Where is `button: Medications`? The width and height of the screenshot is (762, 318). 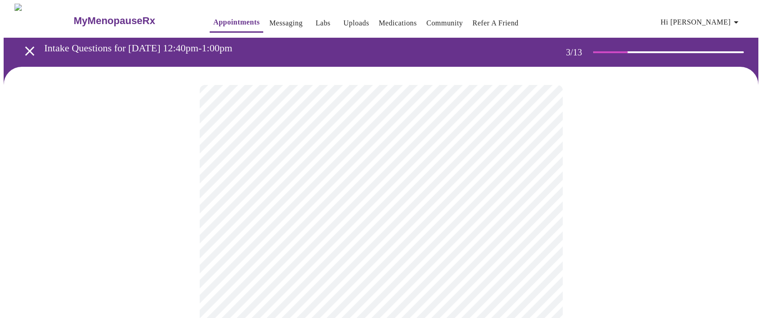
button: Medications is located at coordinates (398, 23).